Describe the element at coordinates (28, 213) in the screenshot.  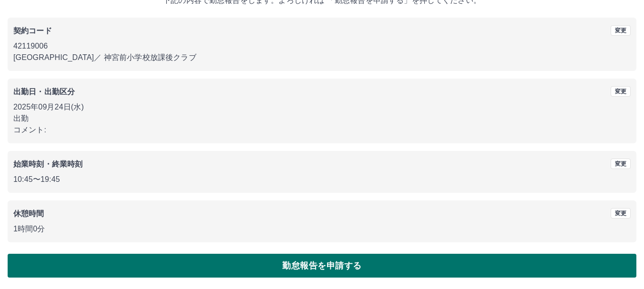
I see `b: 休憩時間` at that location.